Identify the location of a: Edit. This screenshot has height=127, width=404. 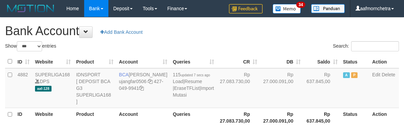
(377, 74).